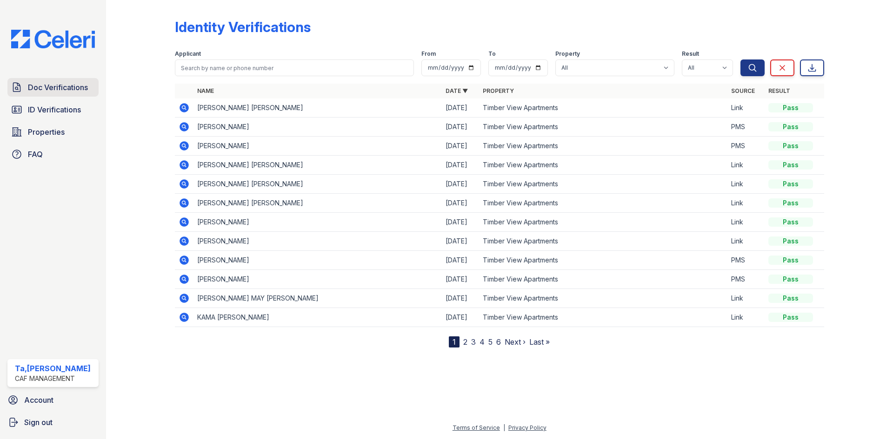 This screenshot has width=893, height=439. Describe the element at coordinates (476, 428) in the screenshot. I see `a: Terms of Service` at that location.